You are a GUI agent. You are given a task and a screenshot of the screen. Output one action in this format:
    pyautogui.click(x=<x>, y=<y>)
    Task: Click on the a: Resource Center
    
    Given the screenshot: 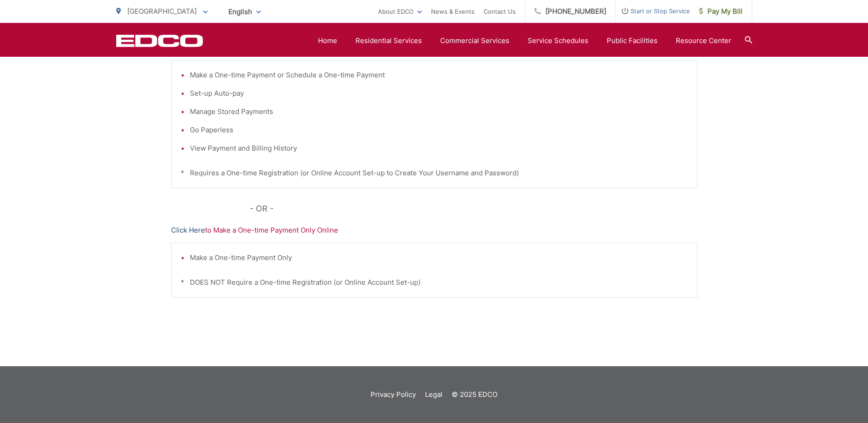 What is the action you would take?
    pyautogui.click(x=704, y=41)
    